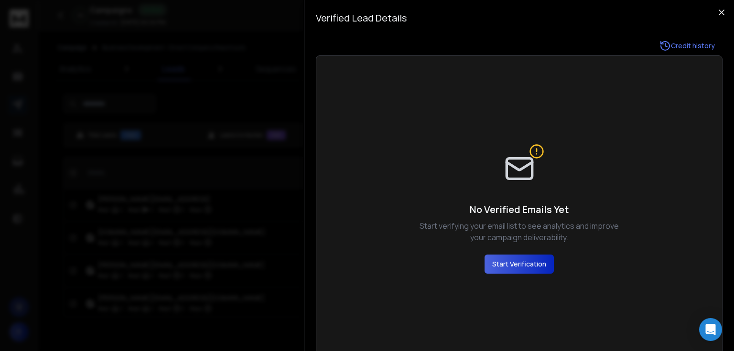  Describe the element at coordinates (687, 46) in the screenshot. I see `a: Credit history` at that location.